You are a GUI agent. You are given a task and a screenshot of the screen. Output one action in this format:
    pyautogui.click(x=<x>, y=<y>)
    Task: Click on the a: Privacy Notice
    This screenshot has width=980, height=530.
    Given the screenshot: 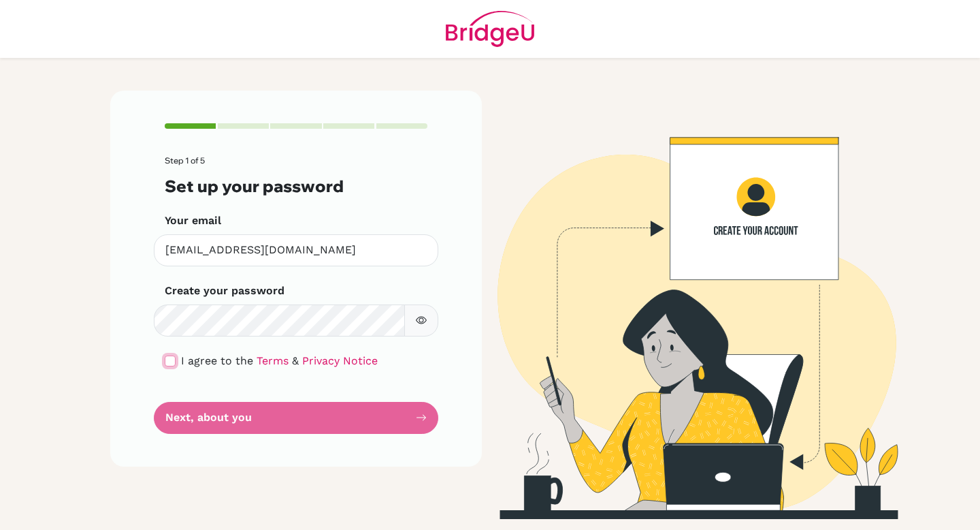 What is the action you would take?
    pyautogui.click(x=340, y=360)
    